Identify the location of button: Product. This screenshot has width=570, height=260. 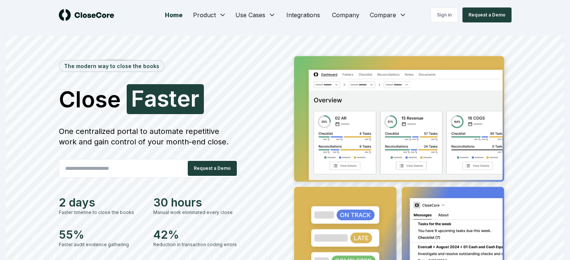
(209, 15).